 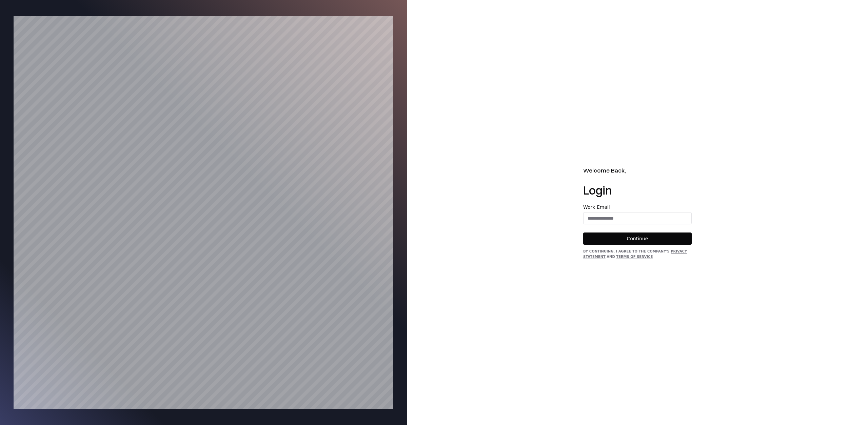 I want to click on h2: Welcome Back,, so click(x=637, y=170).